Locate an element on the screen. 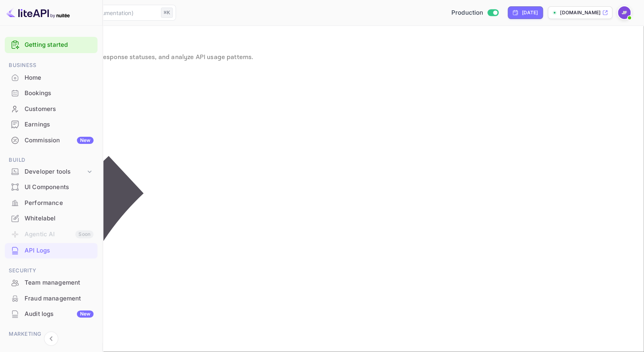 The width and height of the screenshot is (644, 352). span: Business is located at coordinates (51, 65).